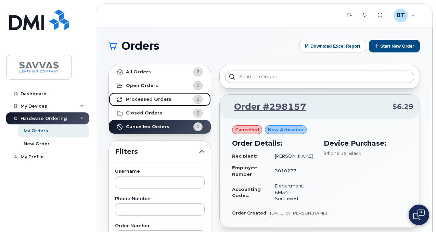 The width and height of the screenshot is (436, 232). What do you see at coordinates (247, 129) in the screenshot?
I see `span: cancelled` at bounding box center [247, 129].